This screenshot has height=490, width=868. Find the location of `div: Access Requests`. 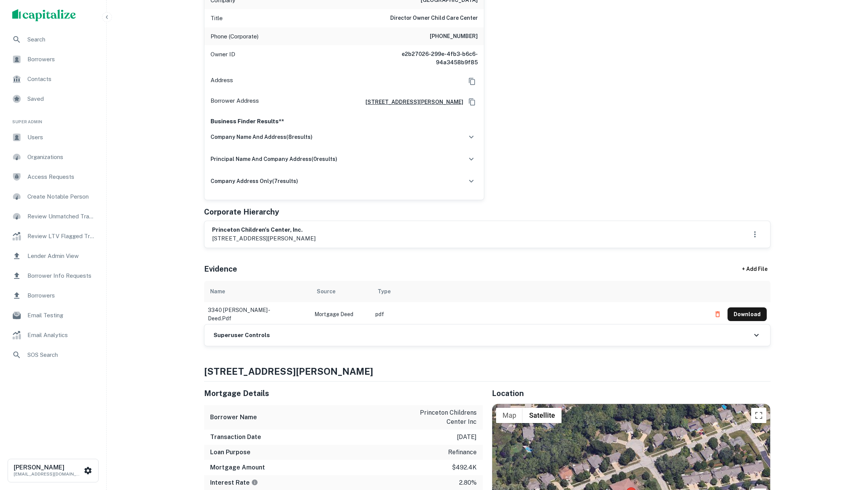

div: Access Requests is located at coordinates (53, 177).